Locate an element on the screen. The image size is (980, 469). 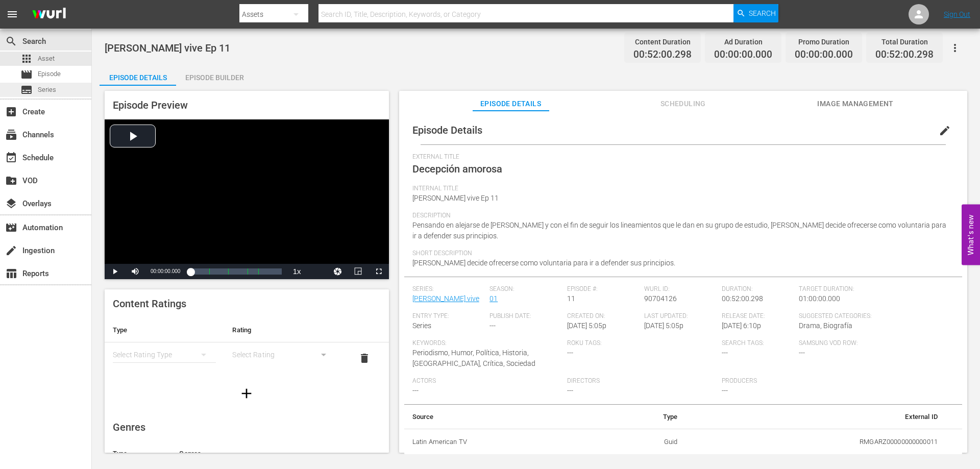
span: Samsung VOD Row: is located at coordinates (835, 343).